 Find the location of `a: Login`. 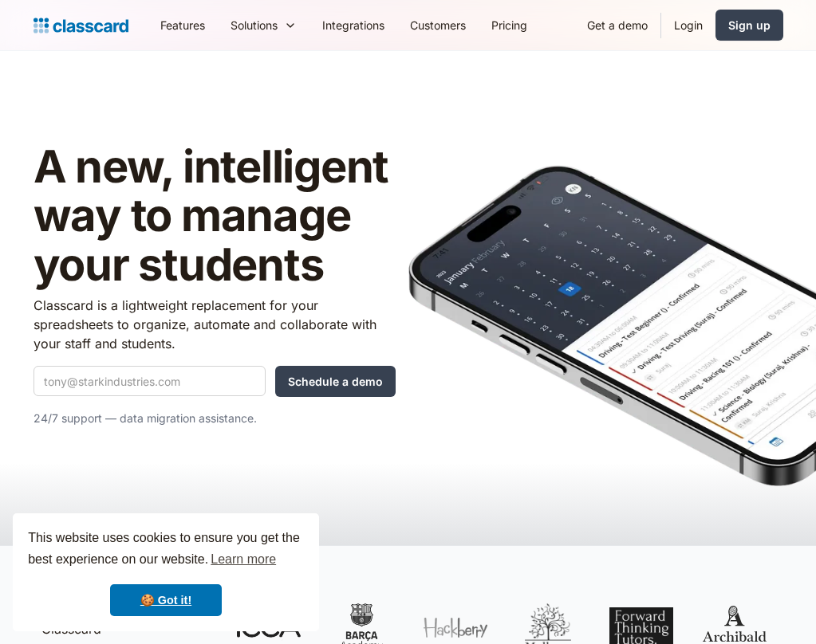

a: Login is located at coordinates (688, 25).